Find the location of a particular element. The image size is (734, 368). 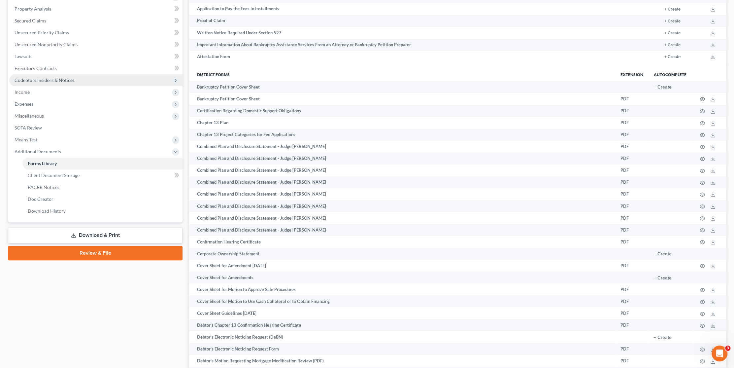

td: Debtor's Electronic Noticing Request (DeBN) is located at coordinates (402, 337).